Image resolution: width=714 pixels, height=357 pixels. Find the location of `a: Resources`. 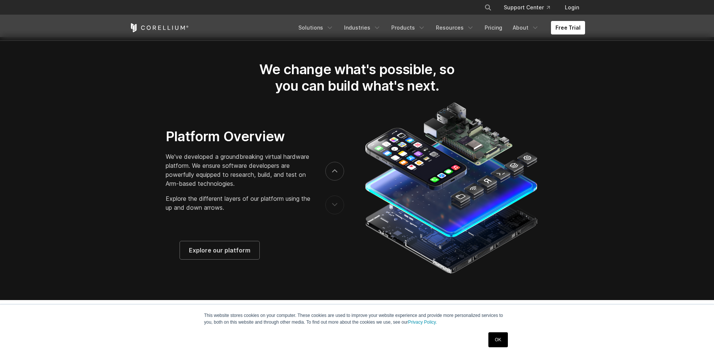

a: Resources is located at coordinates (455, 28).